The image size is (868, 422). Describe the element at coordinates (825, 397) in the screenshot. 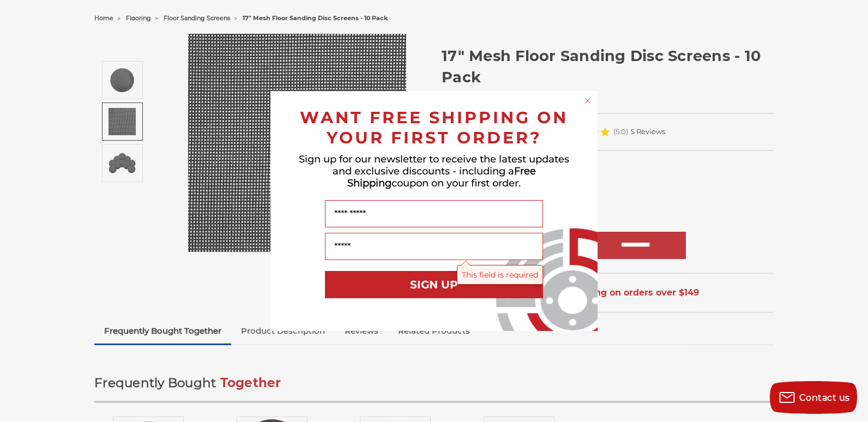

I see `span: Contact us` at that location.